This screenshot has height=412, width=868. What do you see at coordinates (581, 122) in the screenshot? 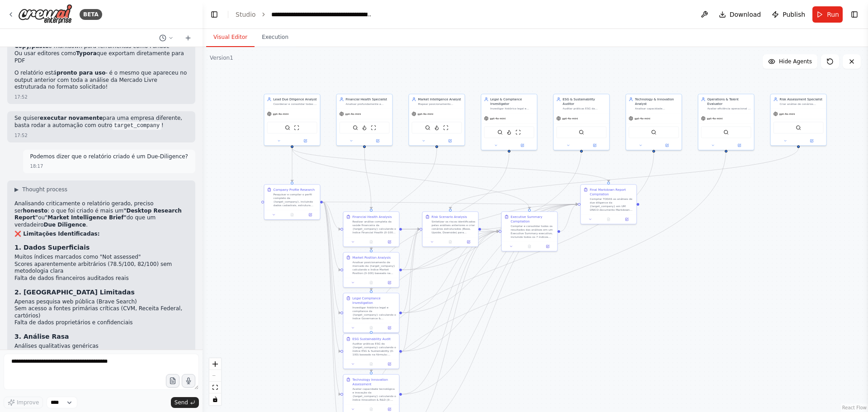
I see `div: ESG & Sustainability AuditorAuditar práticas ESG da {target_company}, avaliando sustentabilidade,...` at bounding box center [581, 122].